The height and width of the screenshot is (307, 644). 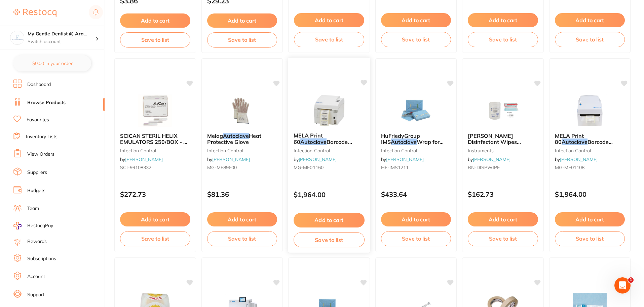 I want to click on img: Restocq Logo, so click(x=35, y=13).